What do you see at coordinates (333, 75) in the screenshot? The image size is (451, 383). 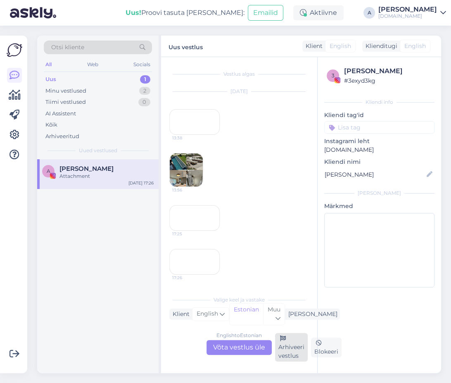 I see `span: 3` at bounding box center [333, 75].